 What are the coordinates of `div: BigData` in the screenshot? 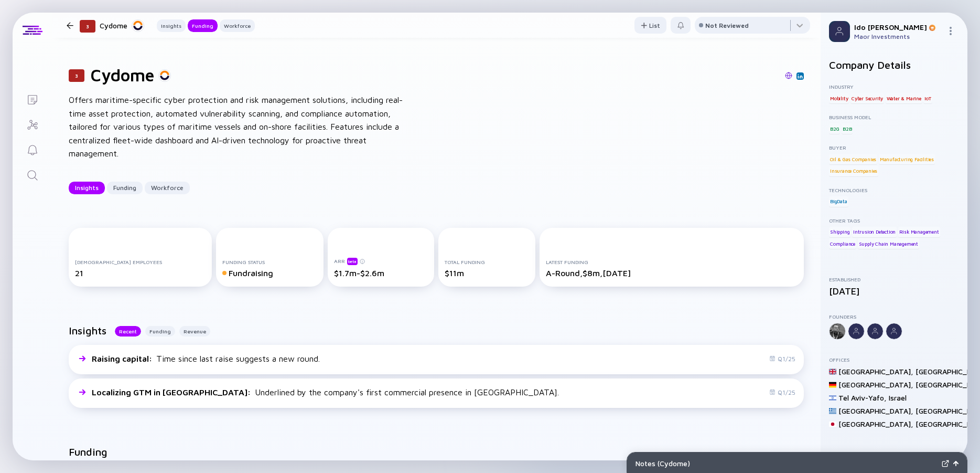 It's located at (838, 201).